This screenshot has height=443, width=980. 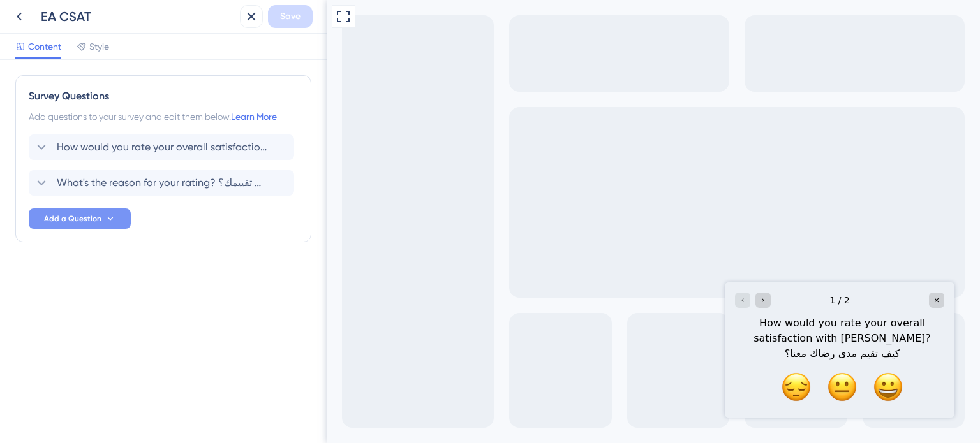 I want to click on div: Rate sad, so click(x=69, y=103).